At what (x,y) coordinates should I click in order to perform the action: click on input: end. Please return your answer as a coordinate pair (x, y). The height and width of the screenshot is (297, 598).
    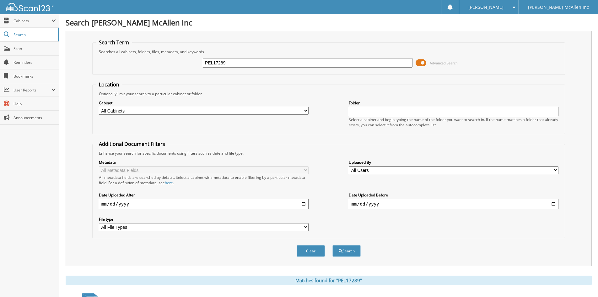
    Looking at the image, I should click on (454, 204).